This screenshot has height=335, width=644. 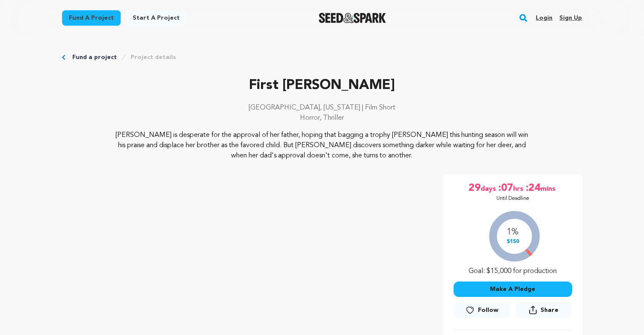 I want to click on button: Make A Pledge, so click(x=513, y=289).